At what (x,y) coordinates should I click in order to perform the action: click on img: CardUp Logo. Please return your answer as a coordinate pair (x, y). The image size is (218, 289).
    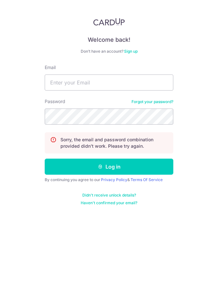
    Looking at the image, I should click on (109, 22).